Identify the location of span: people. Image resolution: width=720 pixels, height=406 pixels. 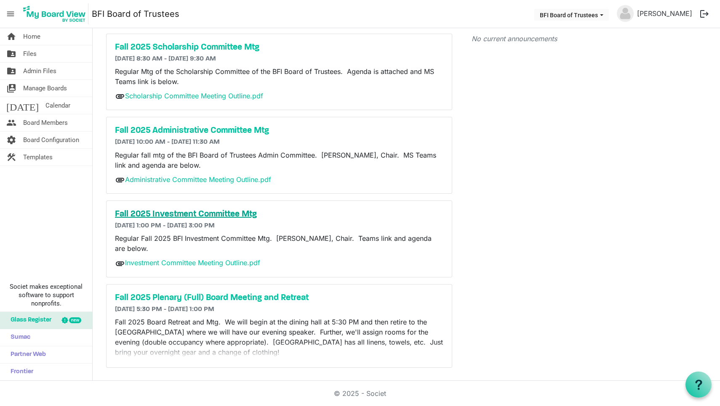
(11, 123).